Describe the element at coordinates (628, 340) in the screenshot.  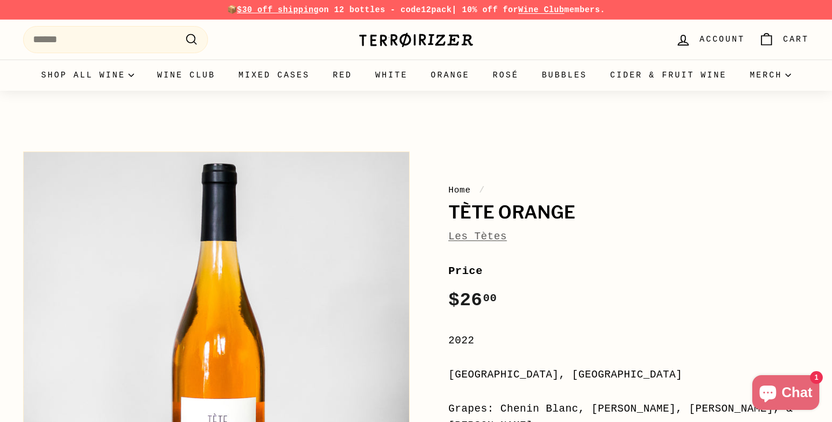
I see `div: 2022` at that location.